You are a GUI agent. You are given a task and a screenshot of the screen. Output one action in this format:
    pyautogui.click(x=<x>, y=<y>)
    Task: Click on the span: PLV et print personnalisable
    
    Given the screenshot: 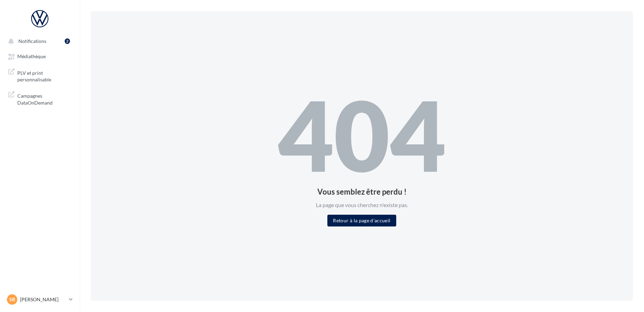 What is the action you would take?
    pyautogui.click(x=44, y=76)
    